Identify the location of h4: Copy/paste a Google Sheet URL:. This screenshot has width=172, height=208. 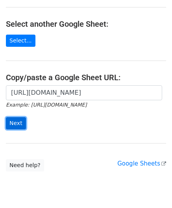
(86, 78).